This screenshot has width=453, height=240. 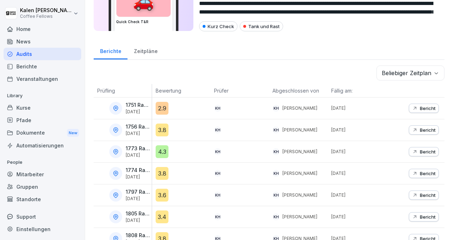 What do you see at coordinates (42, 145) in the screenshot?
I see `div: Automatisierungen` at bounding box center [42, 145].